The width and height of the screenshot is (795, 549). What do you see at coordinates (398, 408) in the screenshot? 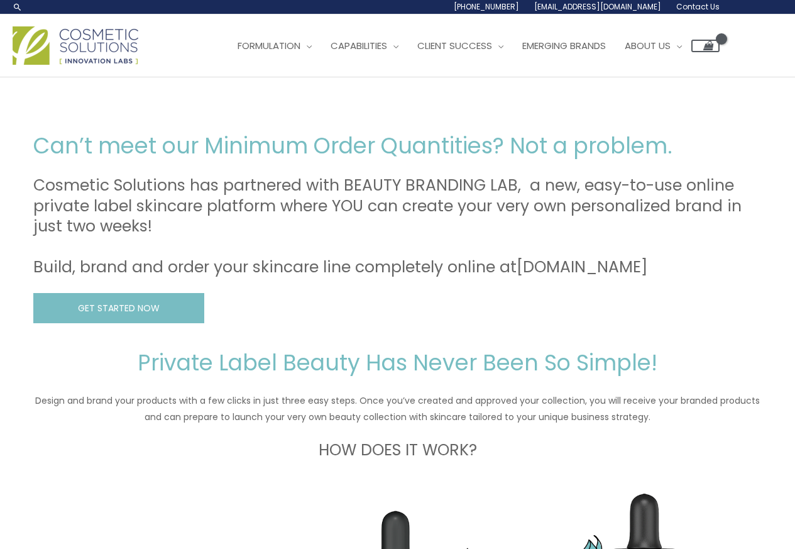
I see `p: Design and brand your products with a few clicks in just three easy steps. Once you’ve created an...` at bounding box center [398, 408].